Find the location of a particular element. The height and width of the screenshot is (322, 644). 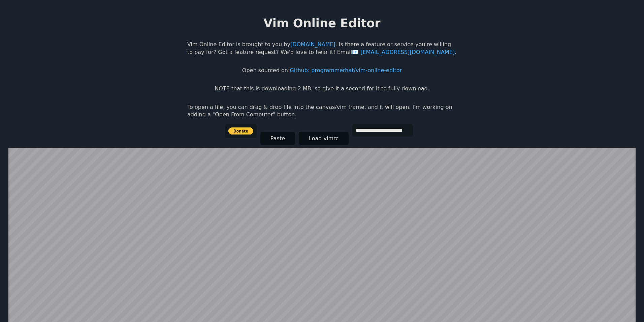

a: Github: programmerhat/vim-online-editor is located at coordinates (346, 70).